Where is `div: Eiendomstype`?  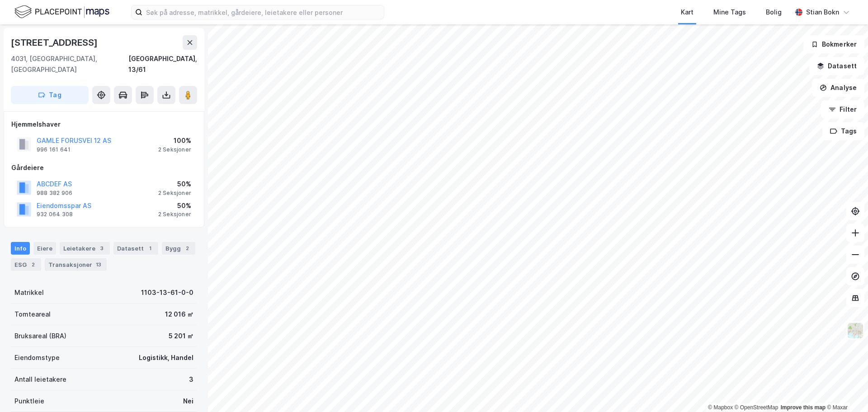
div: Eiendomstype is located at coordinates (37, 358).